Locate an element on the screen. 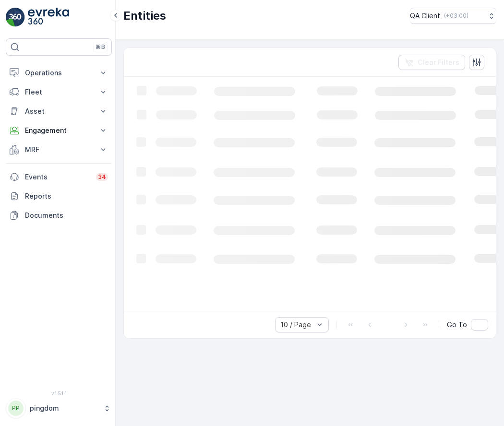 The image size is (504, 426). p: Documents is located at coordinates (66, 216).